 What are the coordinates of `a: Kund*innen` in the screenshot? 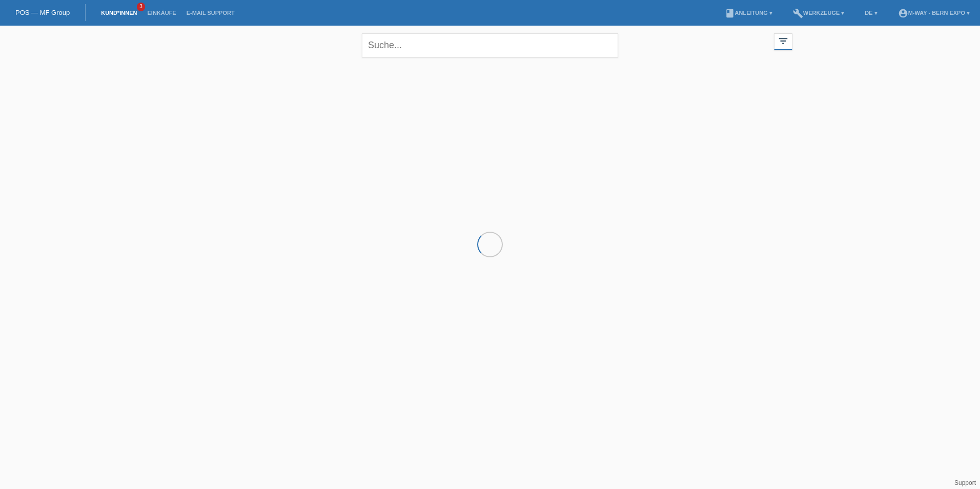 It's located at (119, 12).